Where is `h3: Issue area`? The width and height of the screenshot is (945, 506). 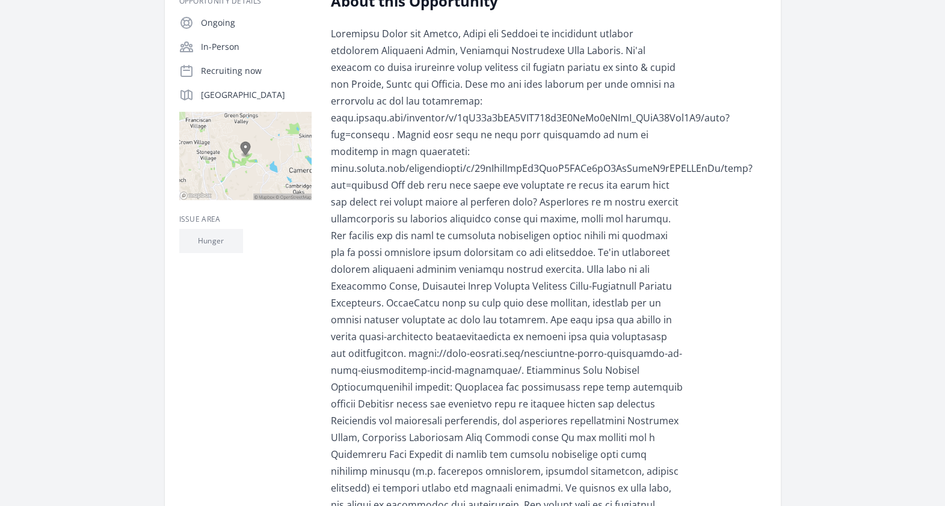
h3: Issue area is located at coordinates (245, 220).